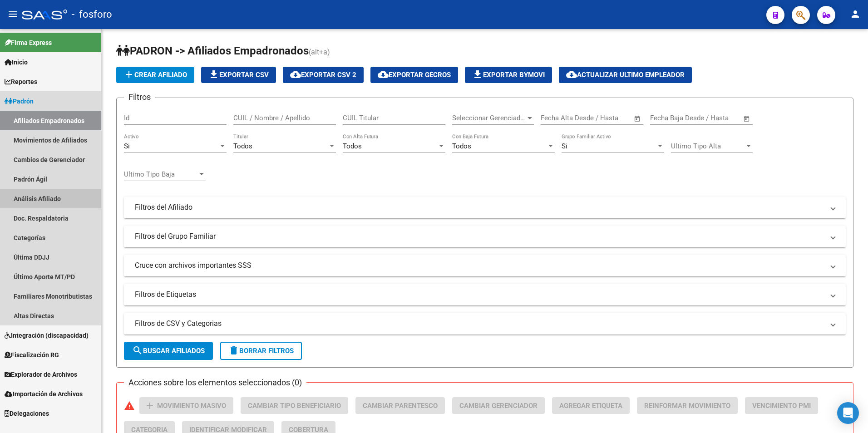 This screenshot has width=868, height=433. Describe the element at coordinates (156, 75) in the screenshot. I see `button: Crear Afiliado` at that location.